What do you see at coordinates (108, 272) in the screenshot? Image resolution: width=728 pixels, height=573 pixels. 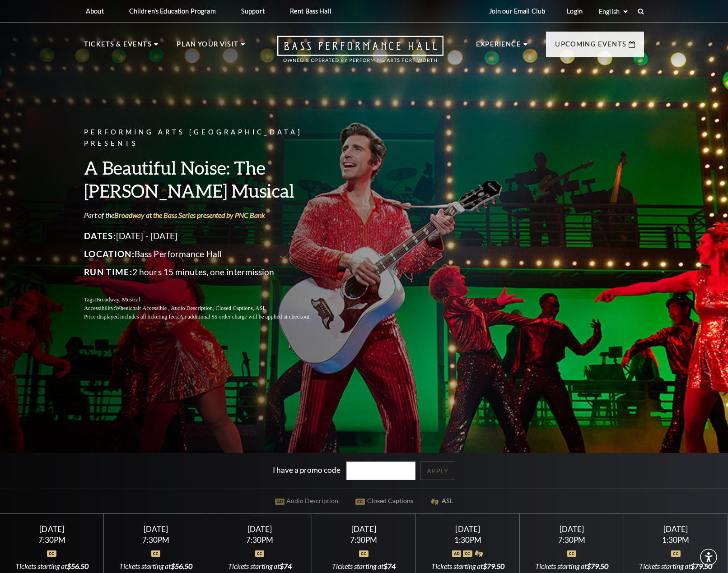 I see `span: Run Time:` at bounding box center [108, 272].